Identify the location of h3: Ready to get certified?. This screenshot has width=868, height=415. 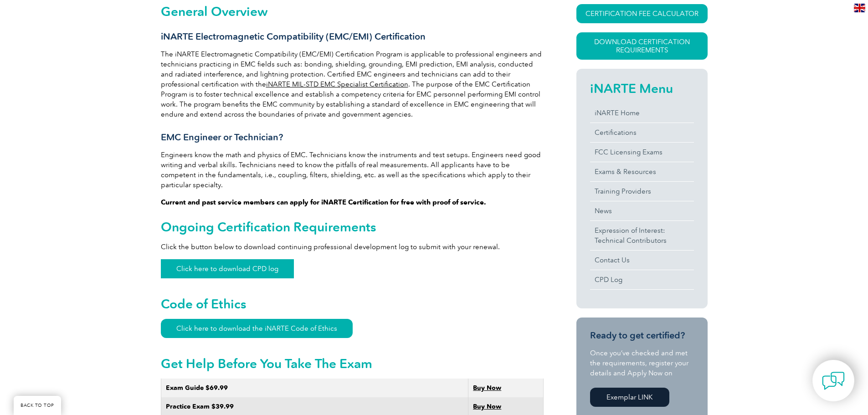
(642, 335).